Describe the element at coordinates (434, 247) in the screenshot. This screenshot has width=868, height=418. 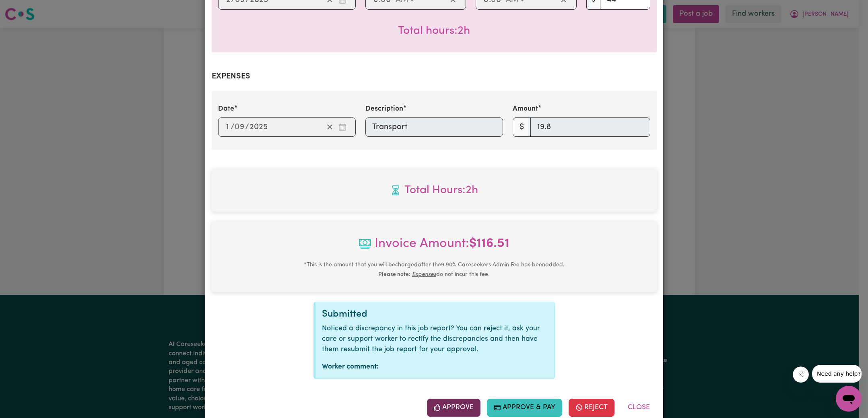
I see `span: Invoice Amount:` at that location.